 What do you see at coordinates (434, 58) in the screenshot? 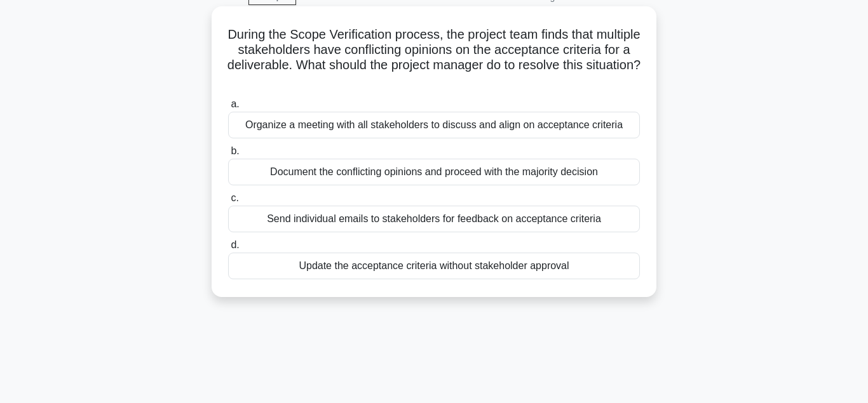
I see `h5: During the Scope Verification process, the project team finds that multiple stakeholders have con...` at bounding box center [434, 58].